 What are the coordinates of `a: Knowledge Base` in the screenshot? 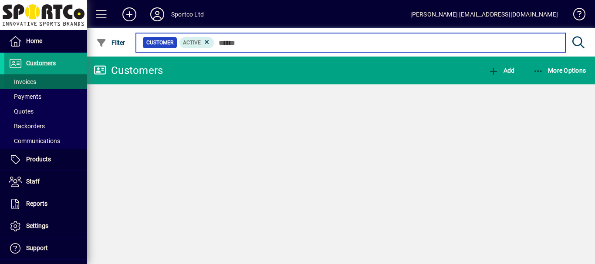 It's located at (575, 16).